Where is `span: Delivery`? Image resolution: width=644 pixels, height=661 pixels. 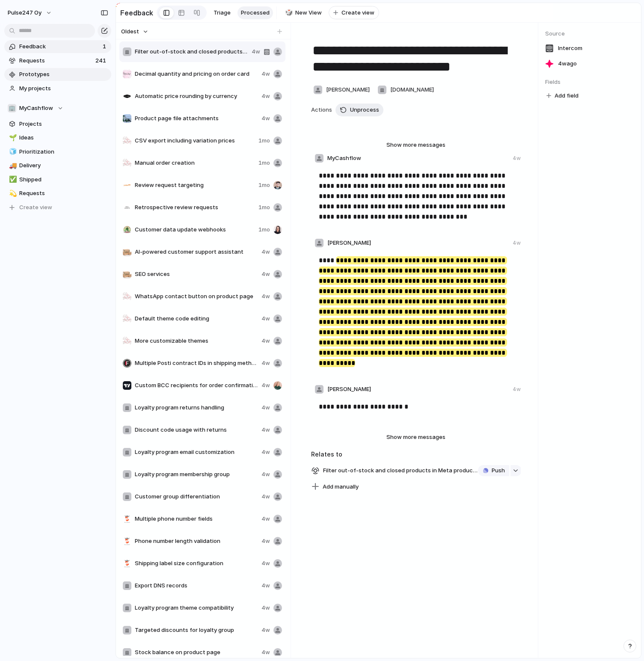 span: Delivery is located at coordinates (64, 166).